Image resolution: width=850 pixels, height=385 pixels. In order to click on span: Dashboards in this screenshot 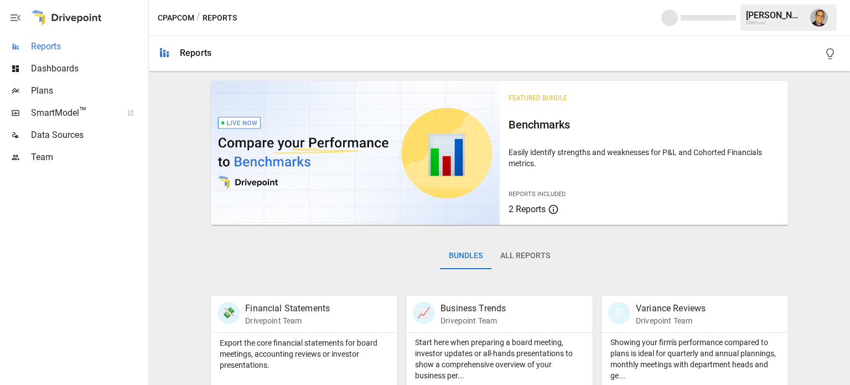, I will do `click(89, 69)`.